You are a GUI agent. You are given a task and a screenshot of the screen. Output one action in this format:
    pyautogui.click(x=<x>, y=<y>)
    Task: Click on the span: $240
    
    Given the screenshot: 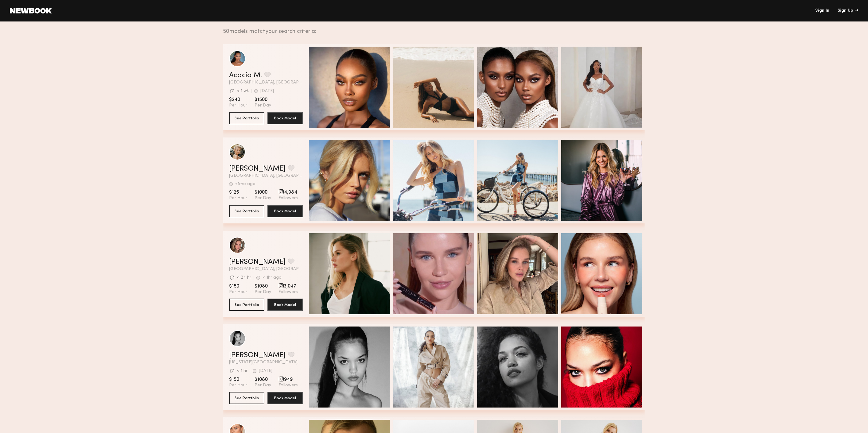 What is the action you would take?
    pyautogui.click(x=238, y=99)
    